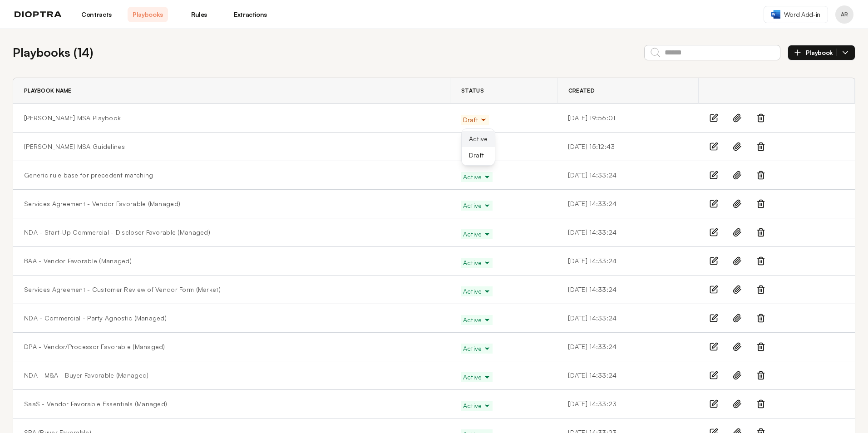 The width and height of the screenshot is (868, 433). Describe the element at coordinates (776, 14) in the screenshot. I see `img: word` at that location.